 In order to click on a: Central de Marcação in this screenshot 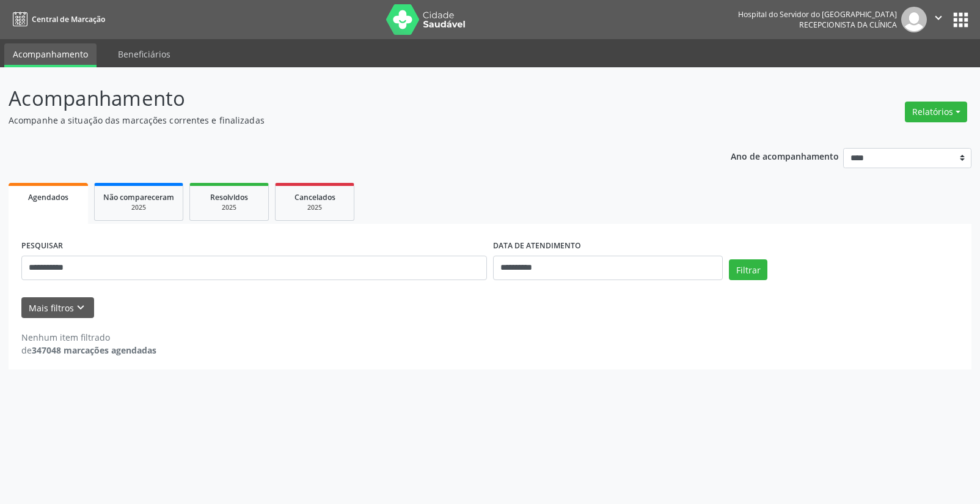, I will do `click(57, 19)`.